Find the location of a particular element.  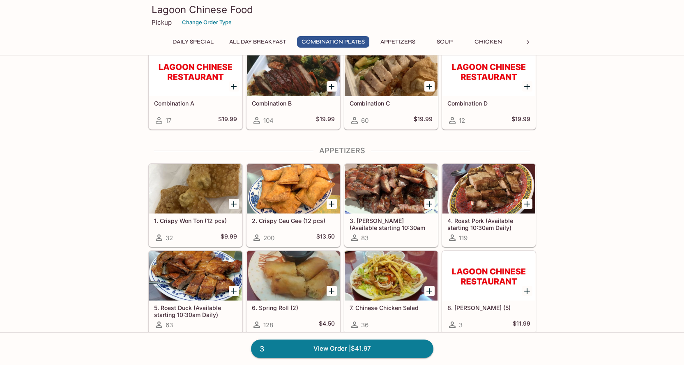

button: Add Combination A is located at coordinates (234, 86).